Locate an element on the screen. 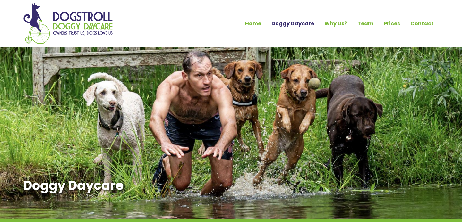 This screenshot has width=462, height=222. a: Team is located at coordinates (365, 24).